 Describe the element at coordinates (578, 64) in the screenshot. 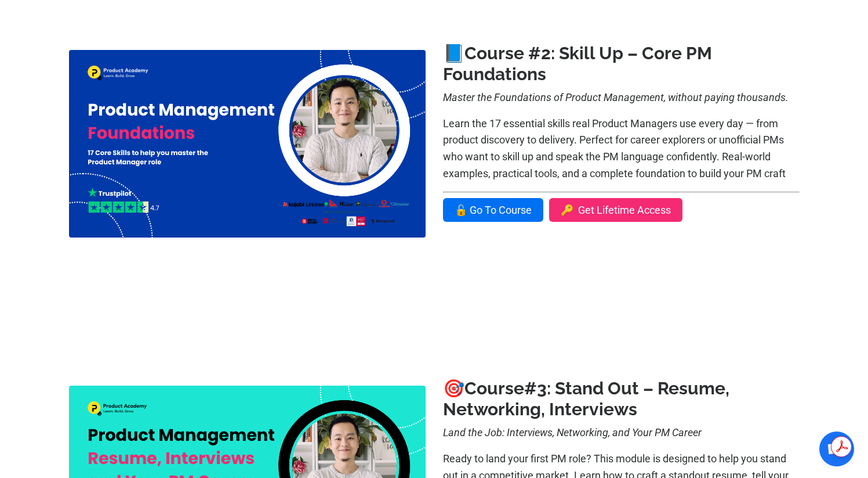

I see `a: 2: Skill Up – Core PM Foundations` at that location.